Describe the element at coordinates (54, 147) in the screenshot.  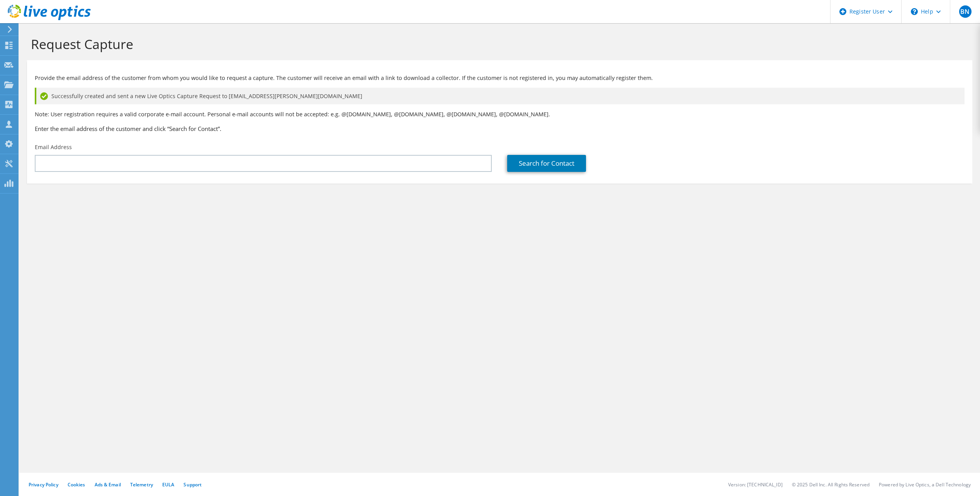
I see `label: Email Address` at that location.